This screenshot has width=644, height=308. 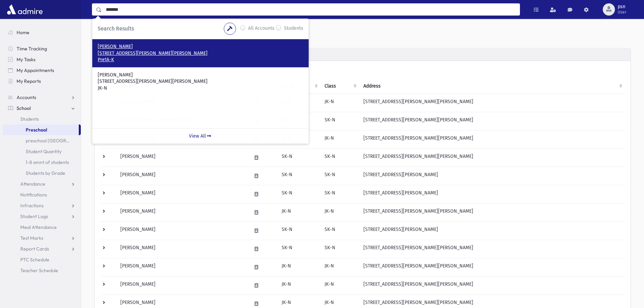 What do you see at coordinates (26, 97) in the screenshot?
I see `span: Accounts` at bounding box center [26, 97].